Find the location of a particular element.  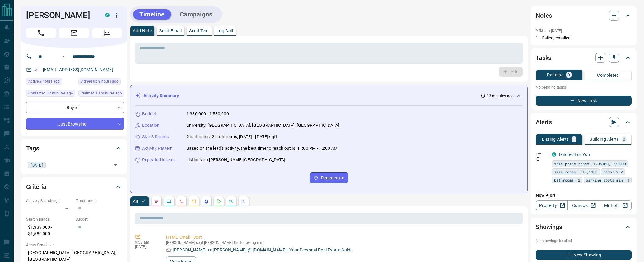

svg: Requests is located at coordinates (218, 201).